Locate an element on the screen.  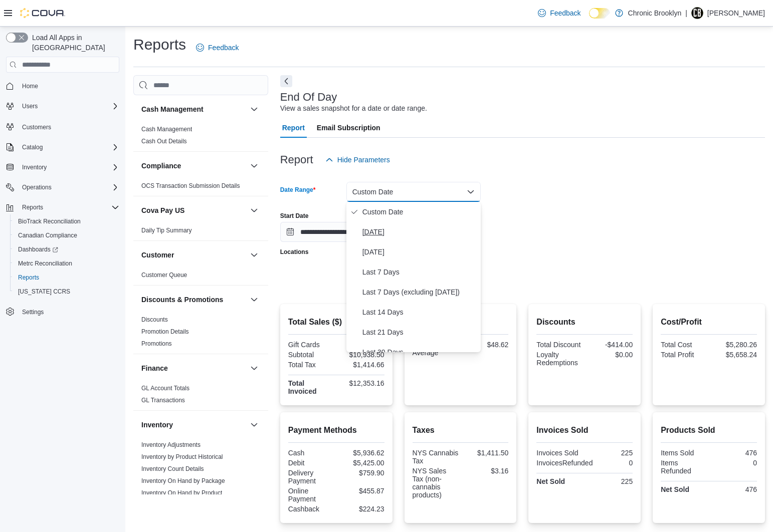
span: Discounts is located at coordinates (154, 320).